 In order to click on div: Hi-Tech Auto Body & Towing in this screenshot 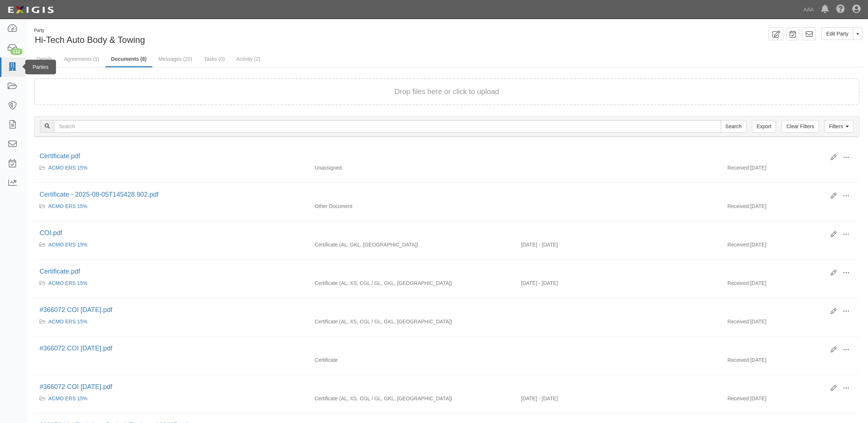, I will do `click(236, 37)`.